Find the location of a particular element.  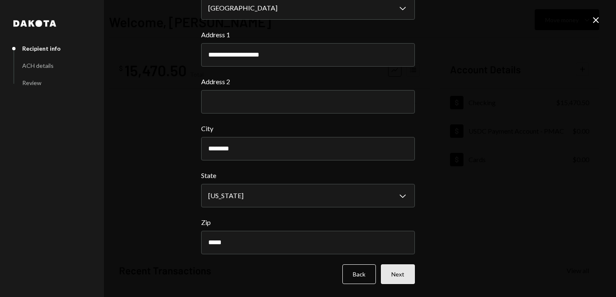

div: ACH details is located at coordinates (38, 65).